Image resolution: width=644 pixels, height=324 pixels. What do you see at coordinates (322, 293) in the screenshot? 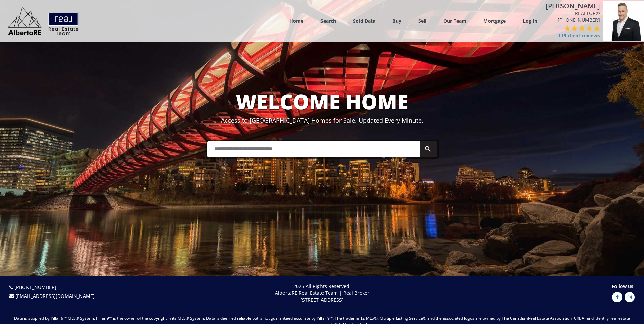
I see `p: 2025 All Rights Reserved. AlbertaRE Real Estate Team | Real Broker` at bounding box center [322, 293].